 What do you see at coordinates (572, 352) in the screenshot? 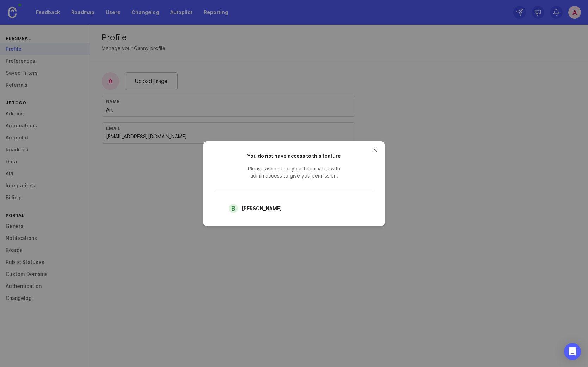
I see `div: Open Intercom Messenger` at bounding box center [572, 352].